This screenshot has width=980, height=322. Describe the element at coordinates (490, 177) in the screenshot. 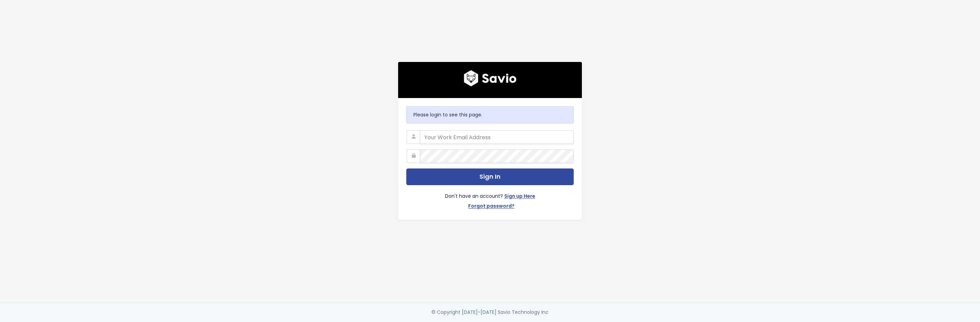

I see `button: Sign In` at that location.